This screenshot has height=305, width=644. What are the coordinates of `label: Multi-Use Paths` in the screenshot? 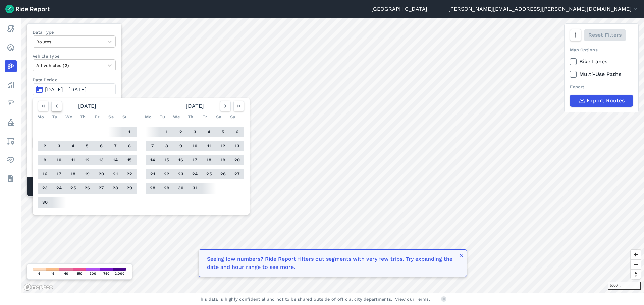 It's located at (601, 74).